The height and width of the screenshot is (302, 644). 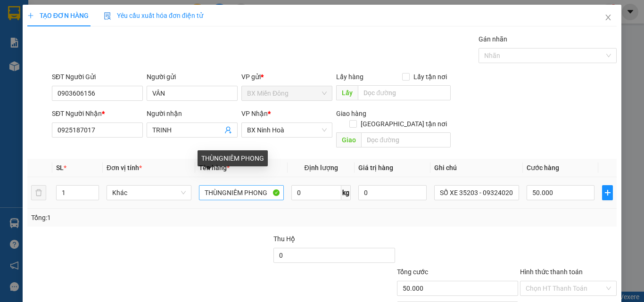 I want to click on span: BX Miền Đông, so click(x=287, y=94).